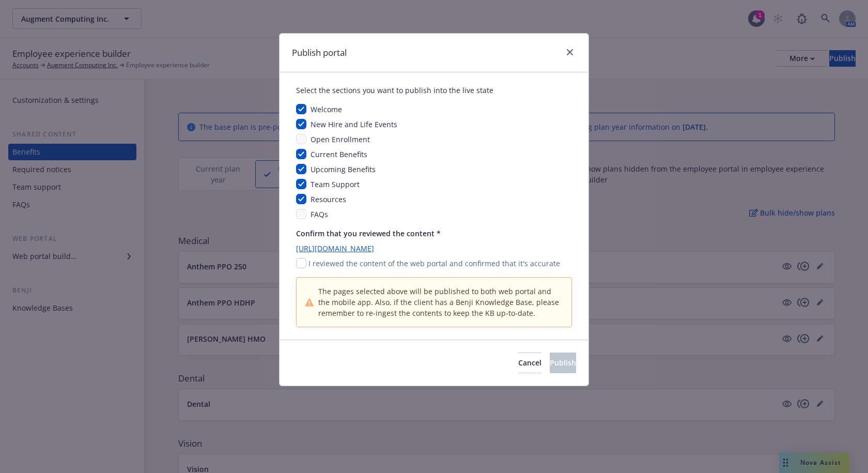 Image resolution: width=868 pixels, height=473 pixels. Describe the element at coordinates (320, 214) in the screenshot. I see `span: FAQs` at that location.